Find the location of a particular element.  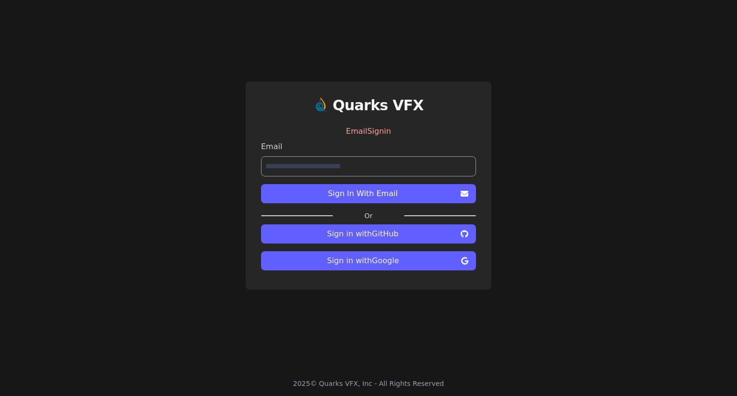

h1: Quarks VFX is located at coordinates (378, 106).